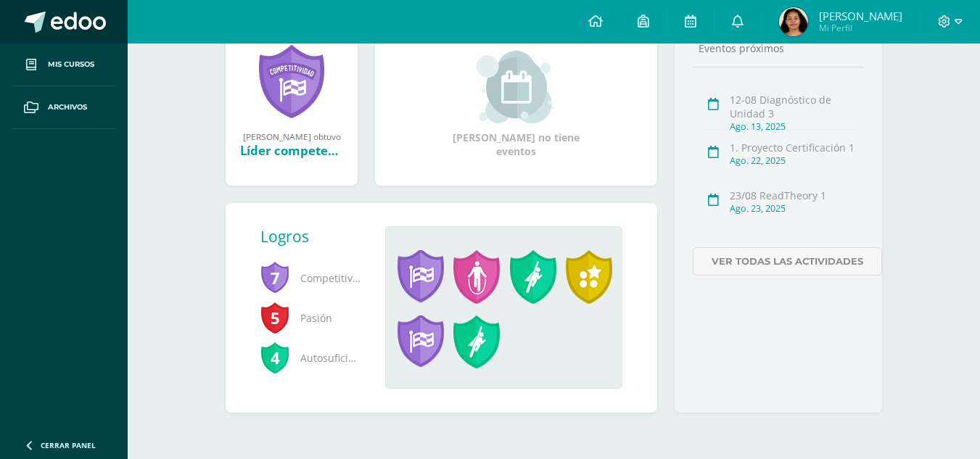 The width and height of the screenshot is (980, 459). I want to click on span: 5, so click(275, 318).